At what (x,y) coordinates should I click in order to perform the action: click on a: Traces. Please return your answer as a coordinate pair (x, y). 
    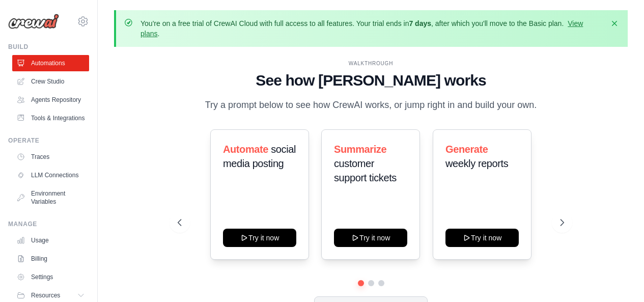
    Looking at the image, I should click on (51, 157).